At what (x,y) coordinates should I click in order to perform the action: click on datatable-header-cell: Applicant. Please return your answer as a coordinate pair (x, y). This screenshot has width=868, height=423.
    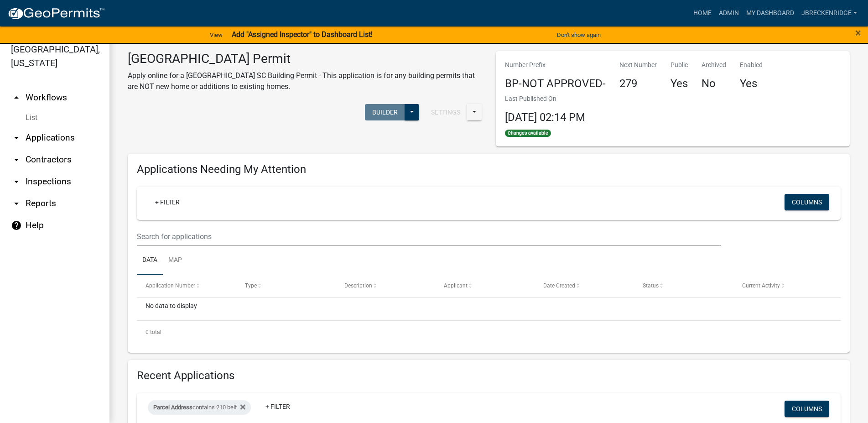
    Looking at the image, I should click on (485, 285).